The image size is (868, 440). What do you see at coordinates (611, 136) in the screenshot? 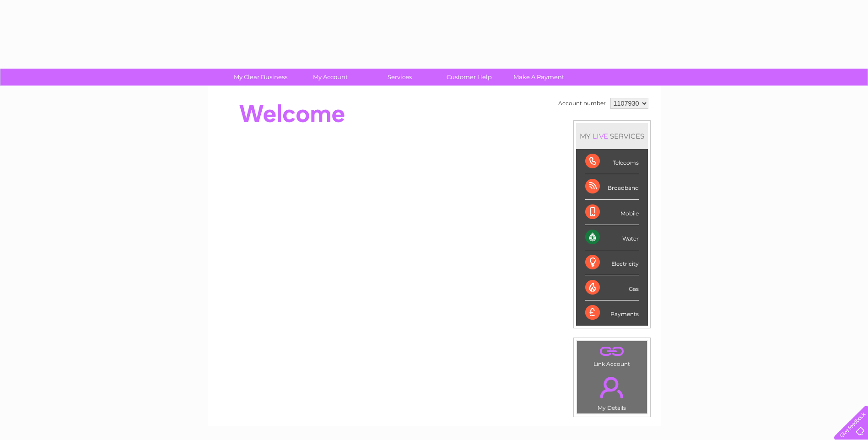
I see `div: MY SERVICES` at bounding box center [611, 136].